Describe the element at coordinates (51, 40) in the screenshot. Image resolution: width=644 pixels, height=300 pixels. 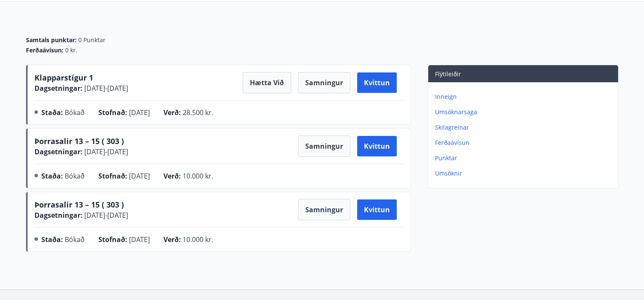
I see `span: Samtals punktar :` at that location.